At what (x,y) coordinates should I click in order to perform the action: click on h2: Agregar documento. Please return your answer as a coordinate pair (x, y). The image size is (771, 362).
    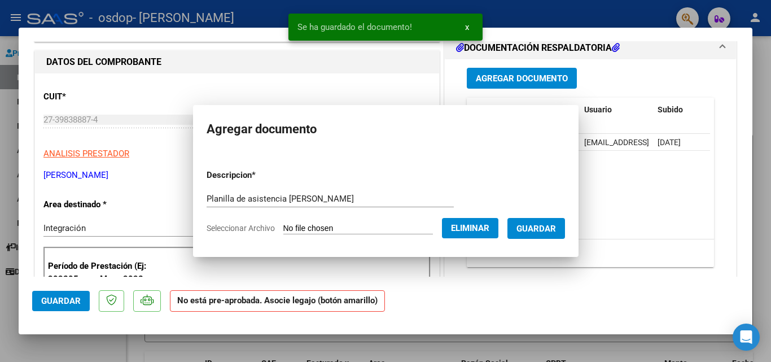
    Looking at the image, I should click on (385, 129).